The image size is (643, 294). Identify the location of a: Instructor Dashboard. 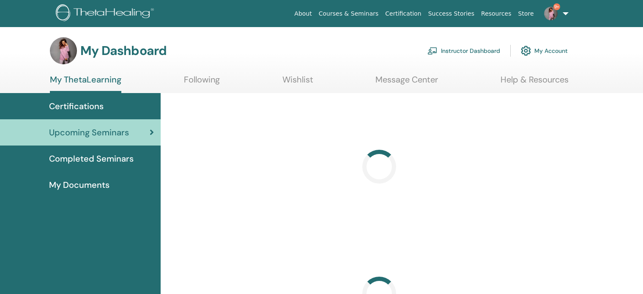
(464, 51).